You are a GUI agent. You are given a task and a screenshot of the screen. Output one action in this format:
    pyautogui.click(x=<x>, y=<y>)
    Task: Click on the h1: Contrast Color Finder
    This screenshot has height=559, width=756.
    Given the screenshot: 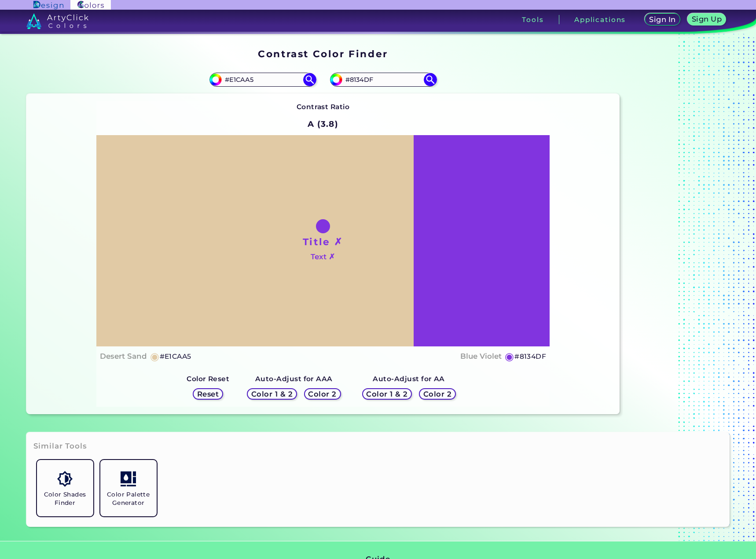 What is the action you would take?
    pyautogui.click(x=323, y=53)
    